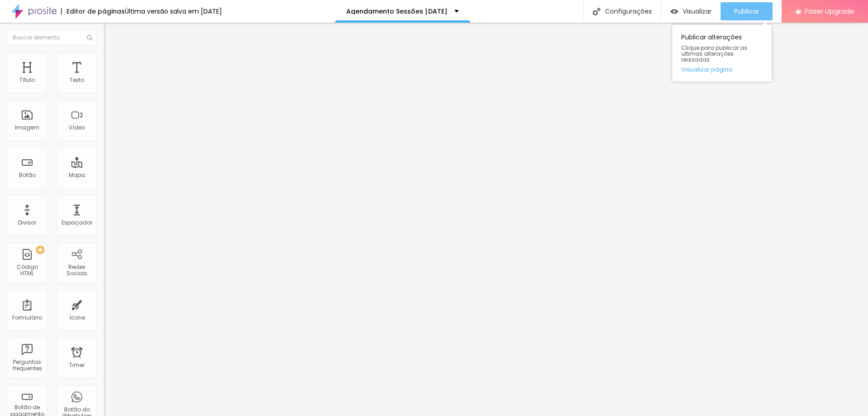  I want to click on div: Formulário, so click(27, 318).